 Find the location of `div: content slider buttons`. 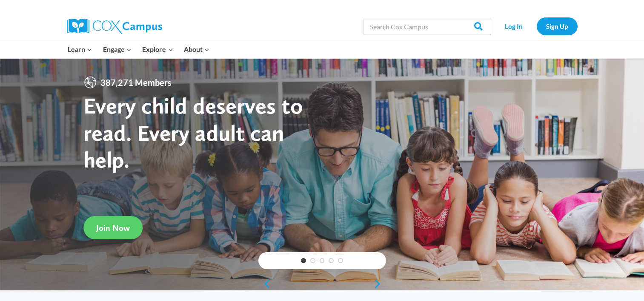

div: content slider buttons is located at coordinates (322, 284).